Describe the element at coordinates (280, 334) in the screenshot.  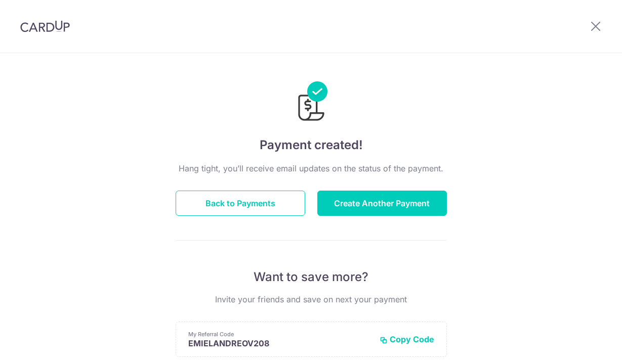
I see `p: My Referral Code` at that location.